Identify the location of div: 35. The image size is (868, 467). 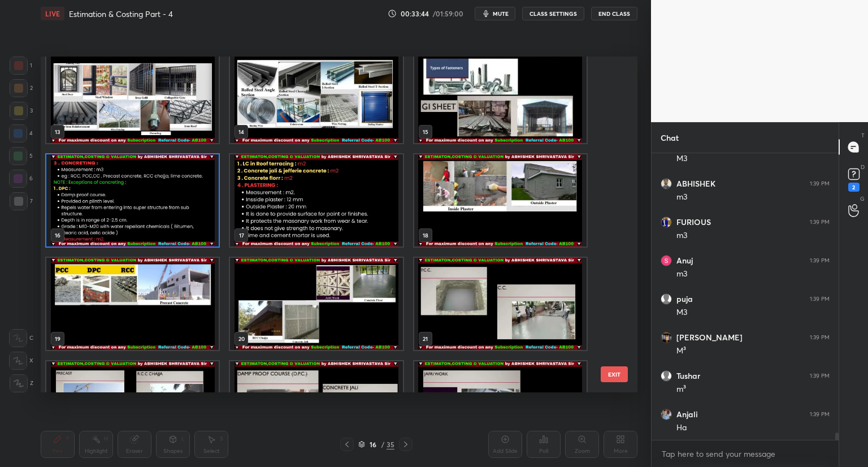
(390, 445).